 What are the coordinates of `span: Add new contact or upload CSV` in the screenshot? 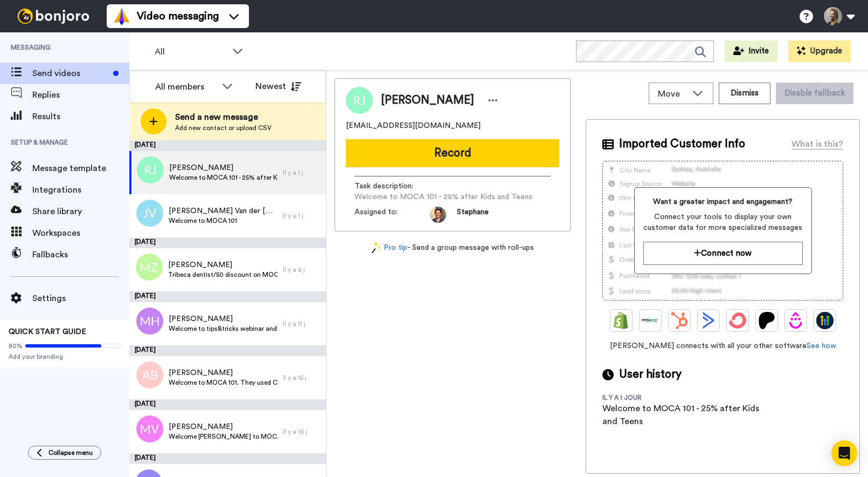 It's located at (223, 128).